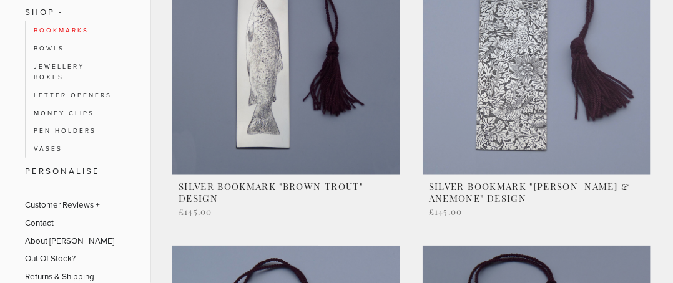 The width and height of the screenshot is (673, 283). What do you see at coordinates (76, 149) in the screenshot?
I see `a: Vases` at bounding box center [76, 149].